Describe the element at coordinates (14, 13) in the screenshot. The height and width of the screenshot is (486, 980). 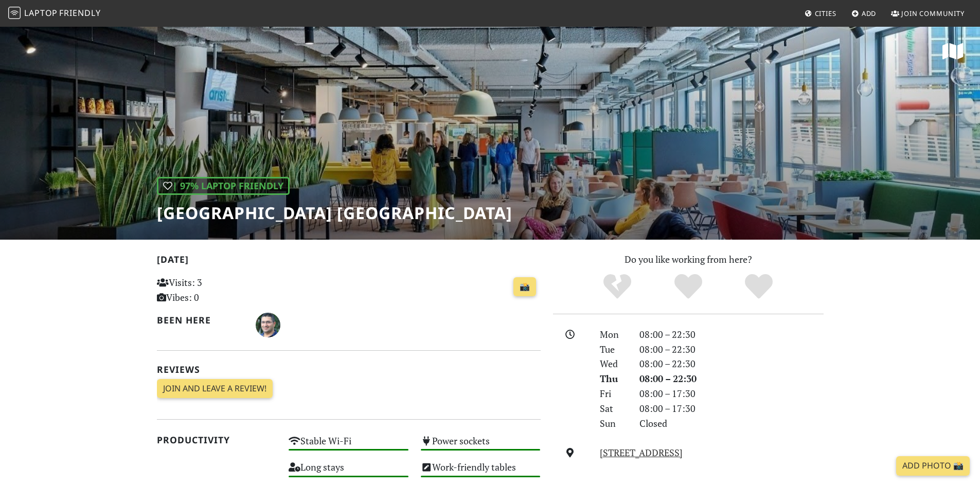
I see `img: LaptopFriendly` at that location.